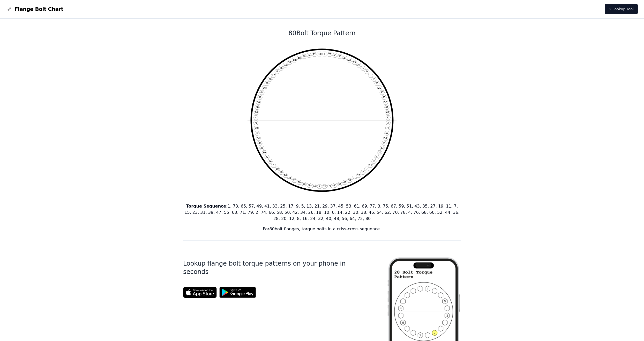 Image resolution: width=644 pixels, height=341 pixels. What do you see at coordinates (259, 138) in the screenshot?
I see `text: 54` at bounding box center [259, 138].